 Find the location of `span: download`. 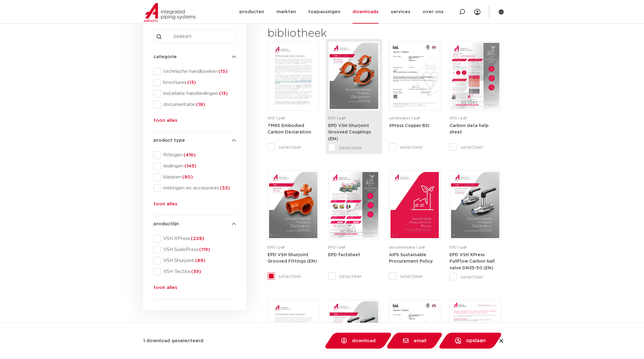

span: download is located at coordinates (364, 341).